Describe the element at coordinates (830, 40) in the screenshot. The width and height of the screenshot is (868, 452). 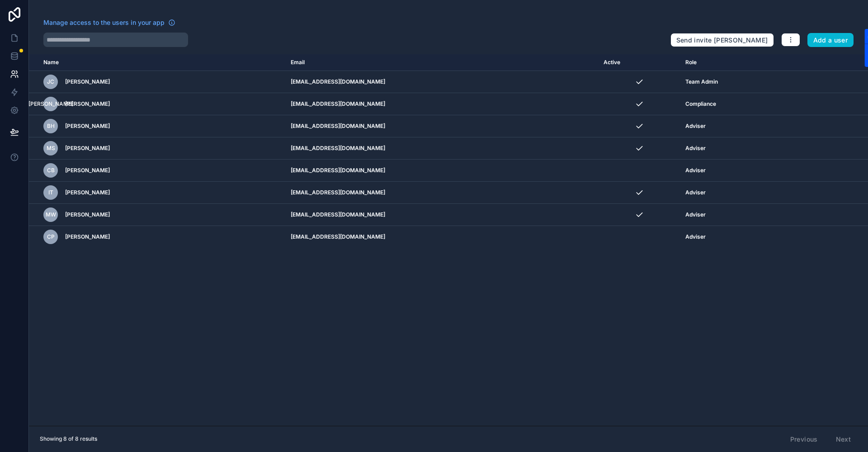
I see `button: Add a user` at that location.